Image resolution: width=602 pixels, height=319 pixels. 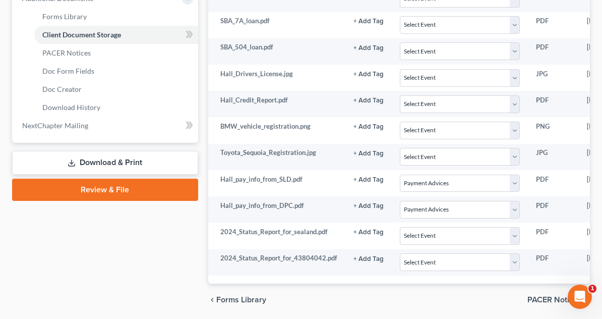 I want to click on span: NextChapter Mailing, so click(x=55, y=125).